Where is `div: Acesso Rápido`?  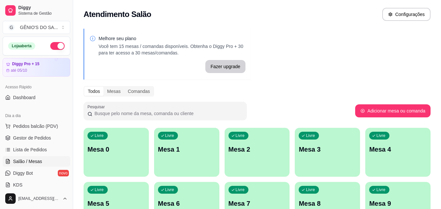 div: Acesso Rápido is located at coordinates (36, 87).